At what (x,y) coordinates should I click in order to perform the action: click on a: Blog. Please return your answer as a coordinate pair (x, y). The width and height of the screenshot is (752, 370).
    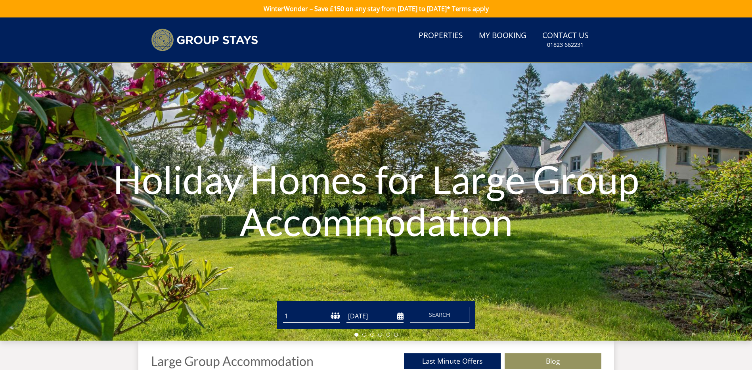
    Looking at the image, I should click on (553, 361).